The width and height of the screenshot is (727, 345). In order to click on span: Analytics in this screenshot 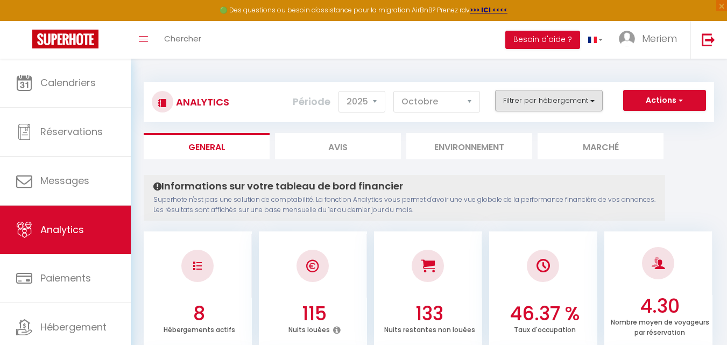, I will do `click(62, 229)`.